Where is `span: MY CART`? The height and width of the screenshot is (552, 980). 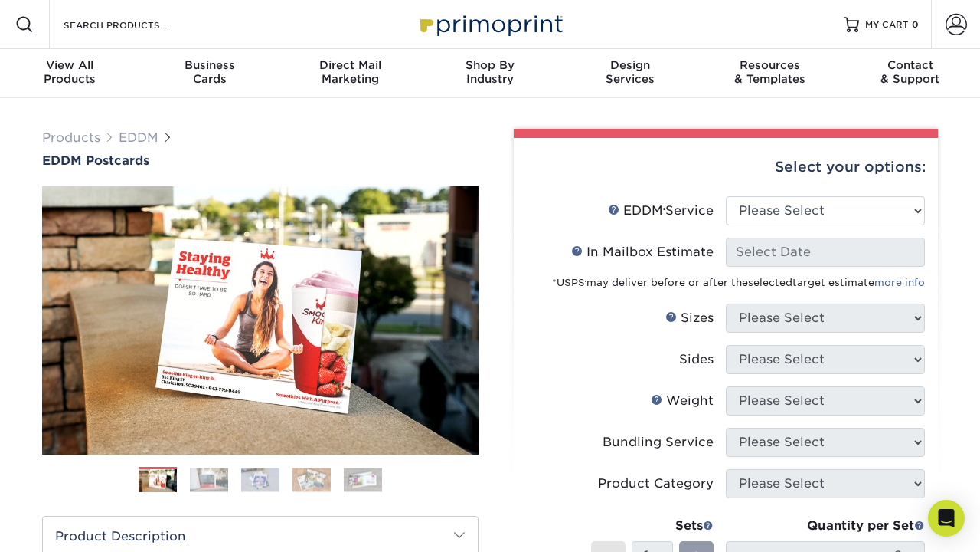 span: MY CART is located at coordinates (887, 25).